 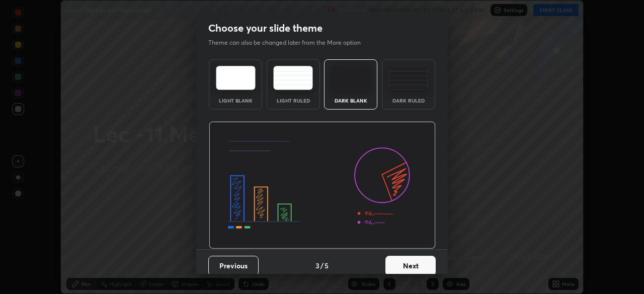 I want to click on img: lightTheme.e5ed3b09.svg, so click(x=235, y=78).